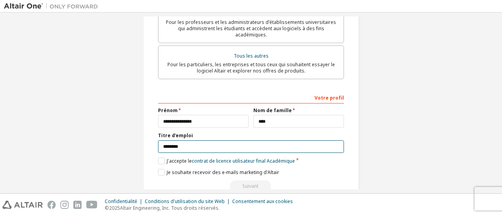 The image size is (502, 216). Describe the element at coordinates (170, 208) in the screenshot. I see `font: Altair Engineering, Inc. Tous droits réservés.` at that location.